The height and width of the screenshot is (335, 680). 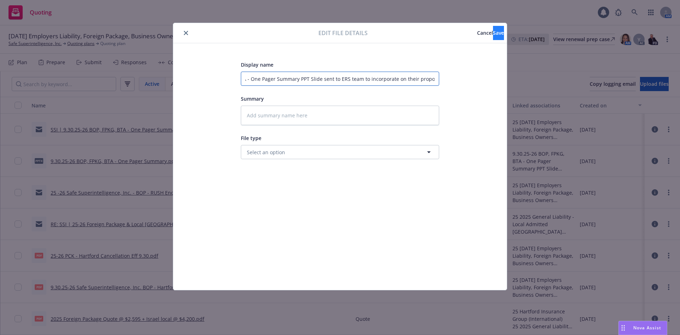 I want to click on input: Add display name here, so click(x=340, y=79).